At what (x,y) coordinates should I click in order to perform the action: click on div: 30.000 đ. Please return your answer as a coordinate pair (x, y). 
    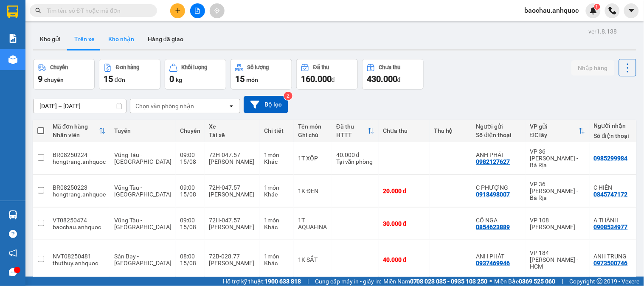
    Looking at the image, I should click on (404, 224).